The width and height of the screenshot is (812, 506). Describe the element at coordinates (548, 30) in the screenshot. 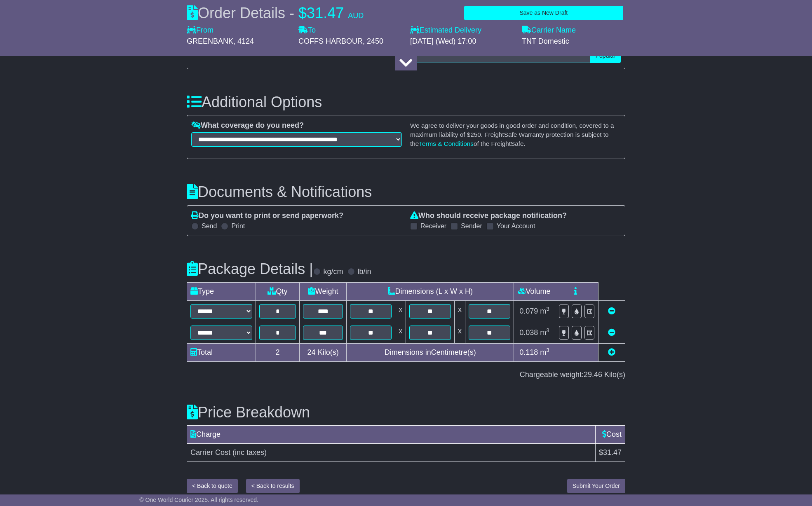

I see `label: Carrier Name` at that location.